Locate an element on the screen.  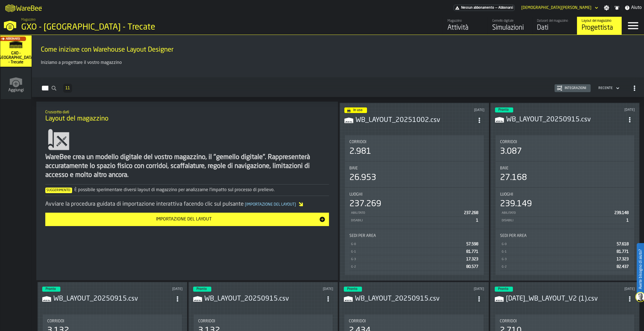
span: Aiuto is located at coordinates (636, 8).